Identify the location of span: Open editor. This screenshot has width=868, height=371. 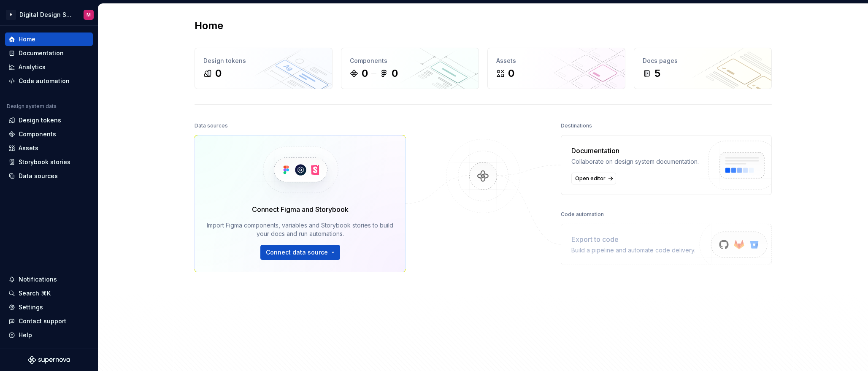
(590, 178).